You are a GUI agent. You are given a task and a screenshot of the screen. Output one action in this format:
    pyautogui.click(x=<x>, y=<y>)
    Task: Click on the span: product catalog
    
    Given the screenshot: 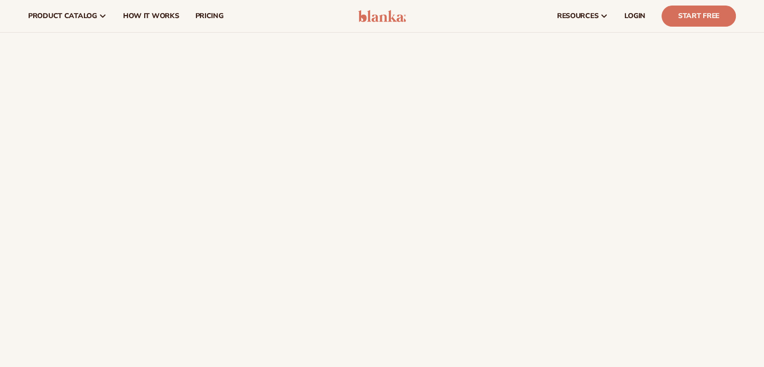 What is the action you would take?
    pyautogui.click(x=62, y=16)
    